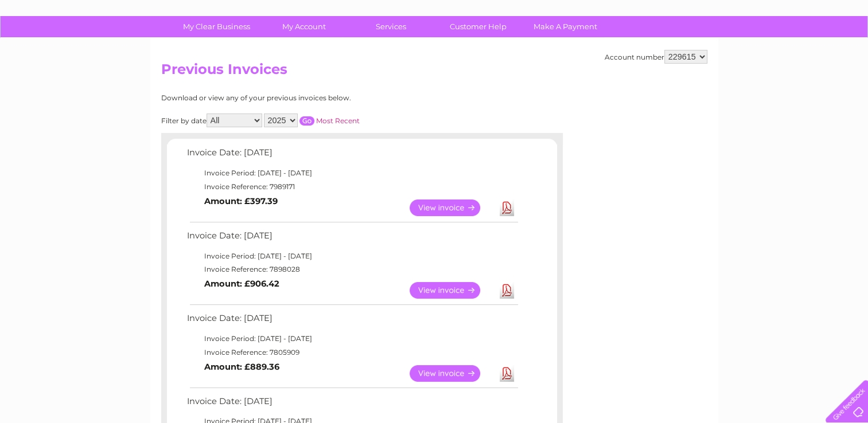 The width and height of the screenshot is (868, 423). Describe the element at coordinates (241, 201) in the screenshot. I see `b: Amount: £397.39` at that location.